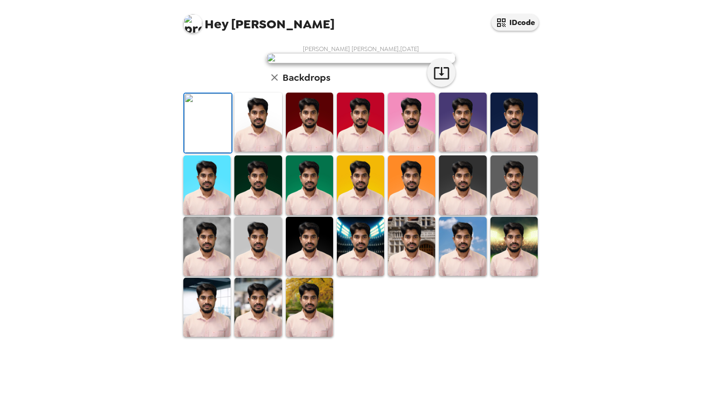 This screenshot has width=722, height=394. What do you see at coordinates (193, 24) in the screenshot?
I see `img: profile pic` at bounding box center [193, 24].